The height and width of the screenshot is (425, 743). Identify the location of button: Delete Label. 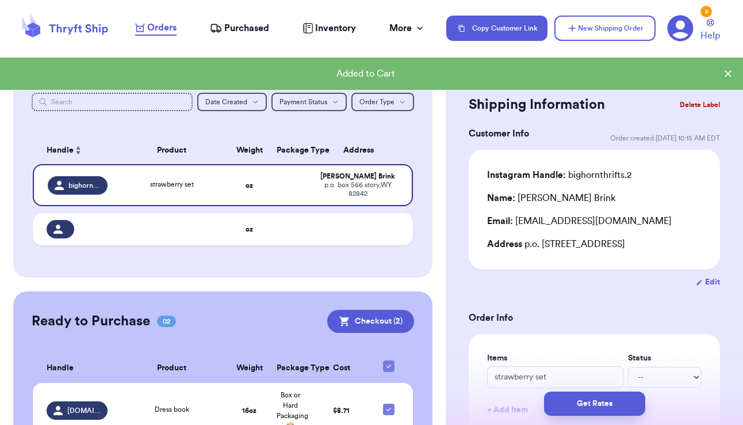
(700, 105).